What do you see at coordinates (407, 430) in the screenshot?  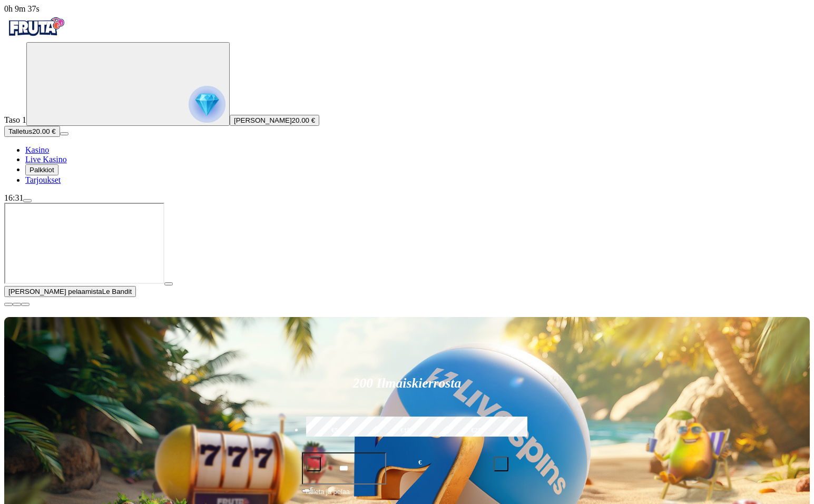 I see `label: €150` at bounding box center [407, 430].